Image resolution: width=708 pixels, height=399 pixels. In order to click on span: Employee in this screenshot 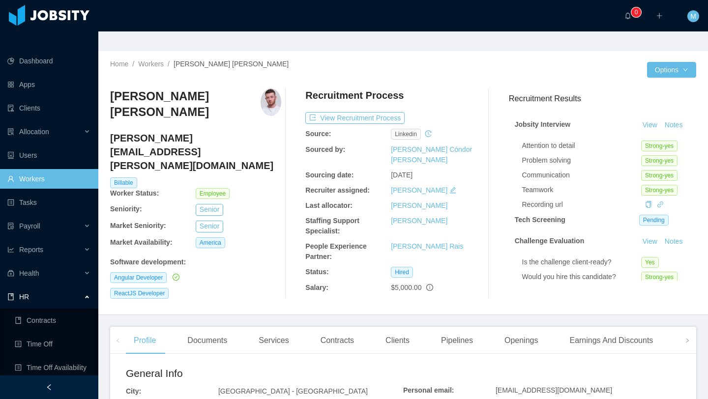, I will do `click(212, 194)`.